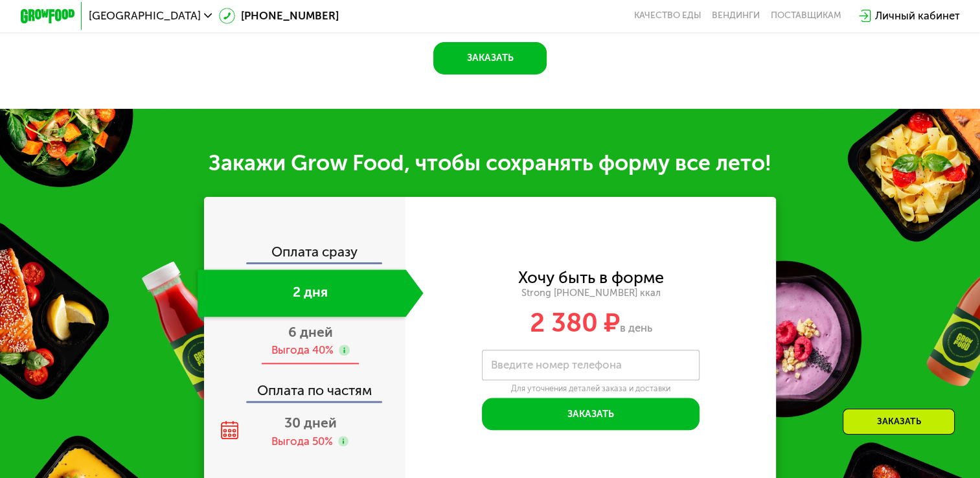  What do you see at coordinates (303, 350) in the screenshot?
I see `div: Выгода 40%` at bounding box center [303, 350].